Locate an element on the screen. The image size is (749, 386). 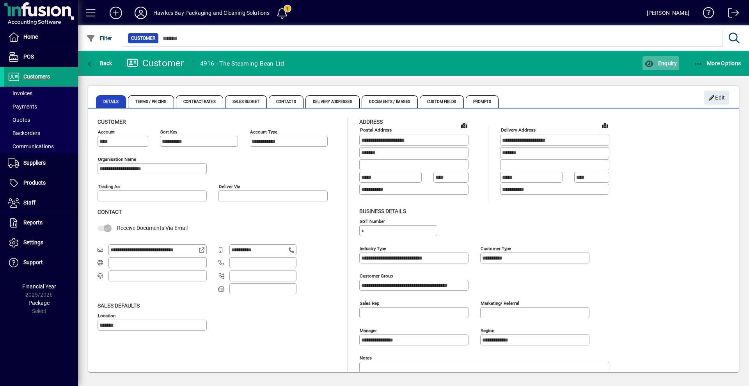
span: Delivery Addresses is located at coordinates (333, 101).